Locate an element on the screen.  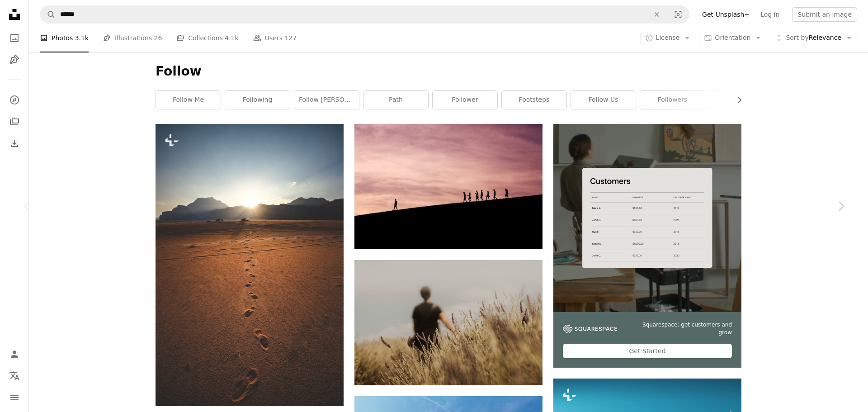
span: Relevance is located at coordinates (813, 38).